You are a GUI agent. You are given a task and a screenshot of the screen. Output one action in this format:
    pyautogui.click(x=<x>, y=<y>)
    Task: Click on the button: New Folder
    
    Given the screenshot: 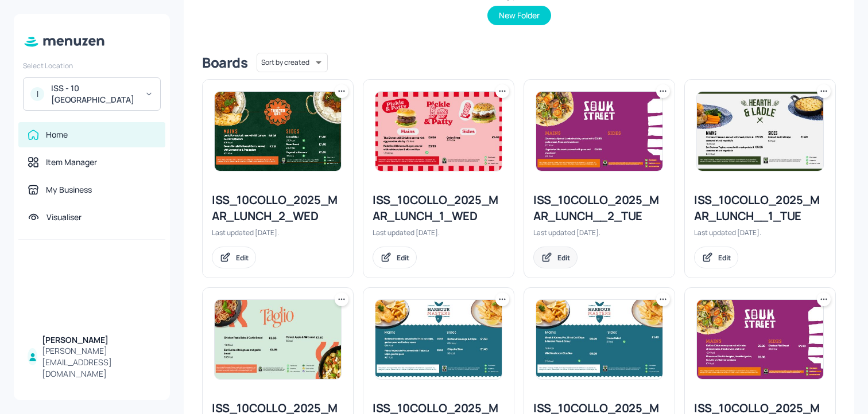 What is the action you would take?
    pyautogui.click(x=519, y=16)
    